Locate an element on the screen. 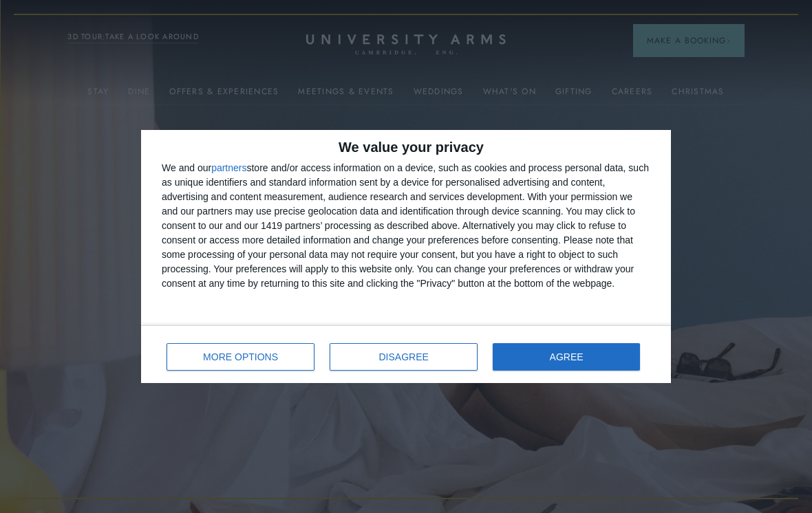 The height and width of the screenshot is (513, 812). div: qc-cmp2-ui is located at coordinates (406, 257).